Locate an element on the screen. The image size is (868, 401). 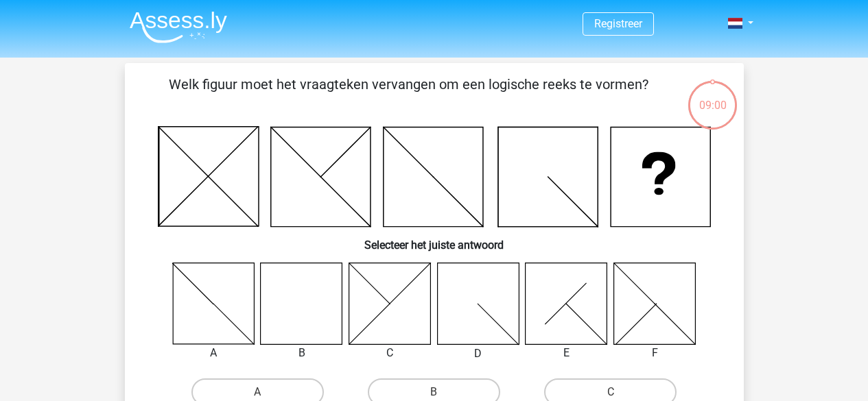
div: E is located at coordinates (566, 353).